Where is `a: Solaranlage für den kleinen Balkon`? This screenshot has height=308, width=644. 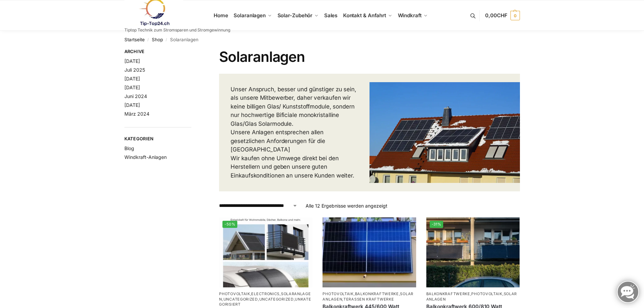
a: Solaranlage für den kleinen Balkon is located at coordinates (369, 253).